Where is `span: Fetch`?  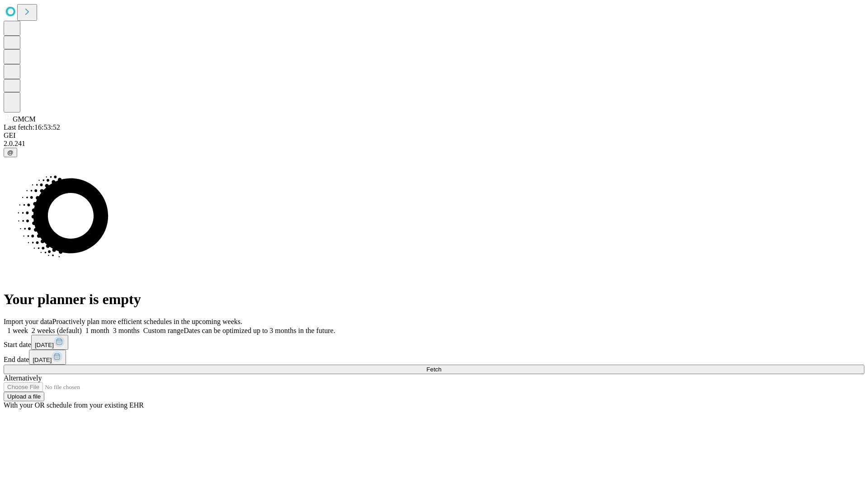 span: Fetch is located at coordinates (434, 369).